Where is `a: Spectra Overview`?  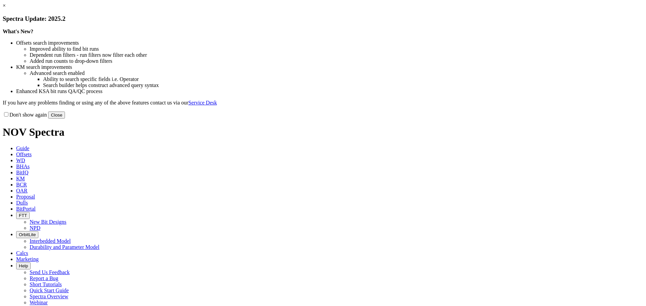
a: Spectra Overview is located at coordinates (49, 297).